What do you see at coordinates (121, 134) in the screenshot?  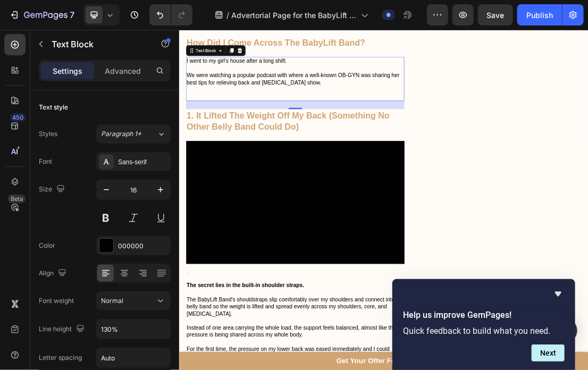 I see `span: Paragraph 1*` at bounding box center [121, 134].